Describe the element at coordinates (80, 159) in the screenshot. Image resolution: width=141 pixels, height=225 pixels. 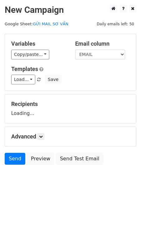
I see `a: Send Test Email` at that location.